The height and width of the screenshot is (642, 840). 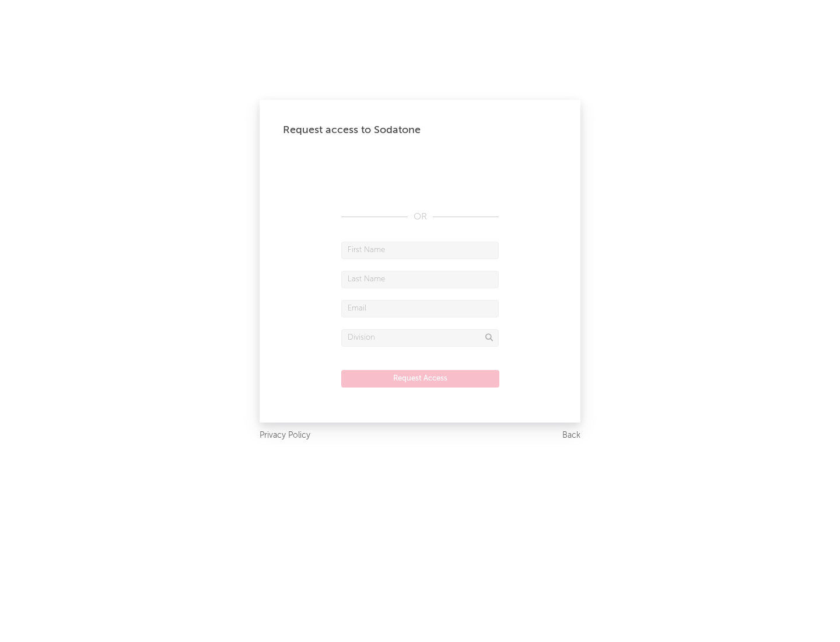 What do you see at coordinates (284, 435) in the screenshot?
I see `a: Privacy Policy` at bounding box center [284, 435].